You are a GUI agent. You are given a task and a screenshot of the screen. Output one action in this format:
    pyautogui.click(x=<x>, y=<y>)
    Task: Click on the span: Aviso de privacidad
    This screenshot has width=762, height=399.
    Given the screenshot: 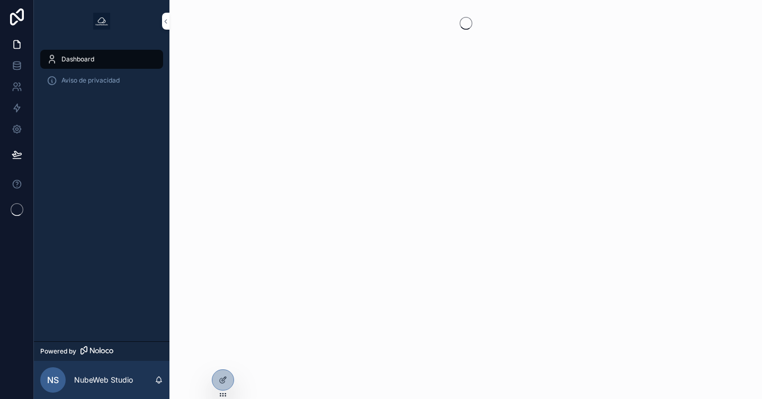 What is the action you would take?
    pyautogui.click(x=90, y=80)
    